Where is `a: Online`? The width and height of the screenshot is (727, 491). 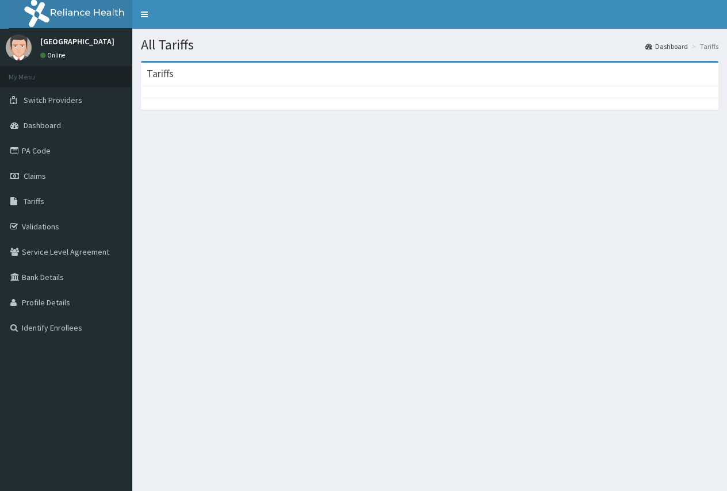
a: Online is located at coordinates (54, 55).